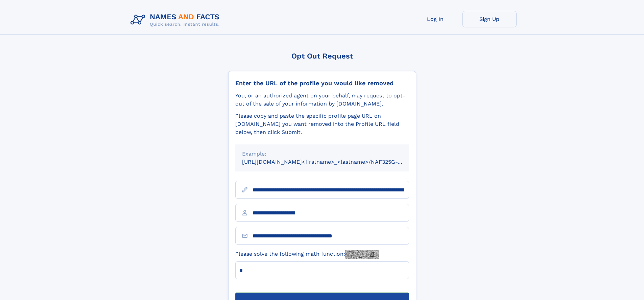  I want to click on a: Sign Up, so click(490, 19).